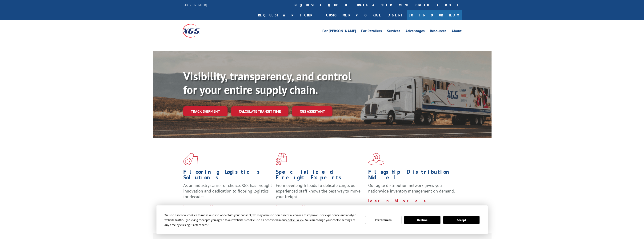  Describe the element at coordinates (312, 111) in the screenshot. I see `a: XGS ASSISTANT` at that location.